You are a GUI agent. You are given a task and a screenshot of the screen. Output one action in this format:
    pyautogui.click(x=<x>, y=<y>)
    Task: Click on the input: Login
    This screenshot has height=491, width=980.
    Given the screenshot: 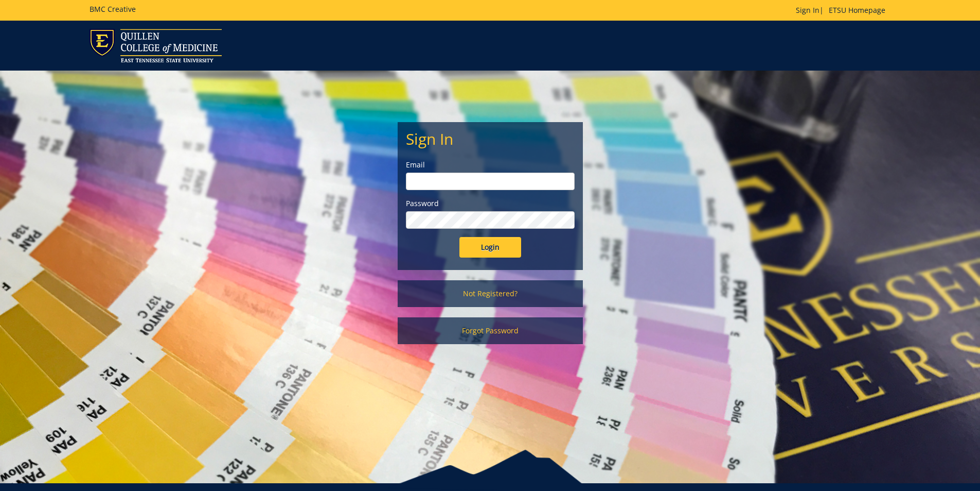 What is the action you would take?
    pyautogui.click(x=491, y=247)
    